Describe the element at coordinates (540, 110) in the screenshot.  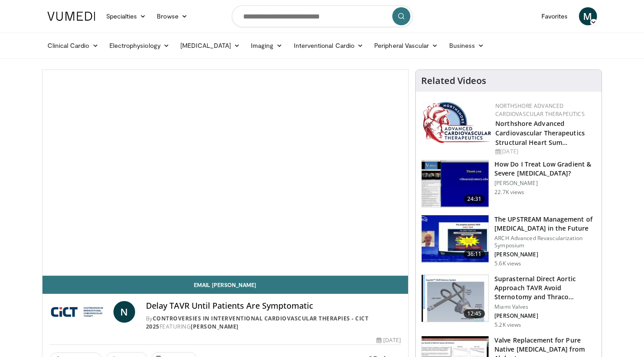
I see `a: NorthShore Advanced Cardiovascular Therapeutics` at that location.